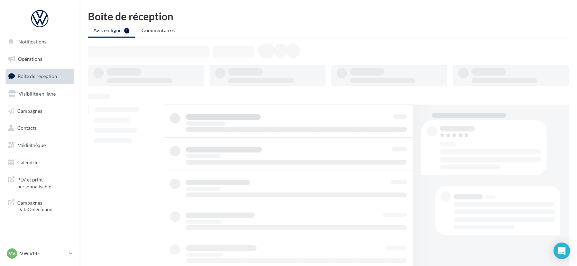 This screenshot has width=577, height=266. Describe the element at coordinates (40, 94) in the screenshot. I see `a: Visibilité en ligne` at that location.